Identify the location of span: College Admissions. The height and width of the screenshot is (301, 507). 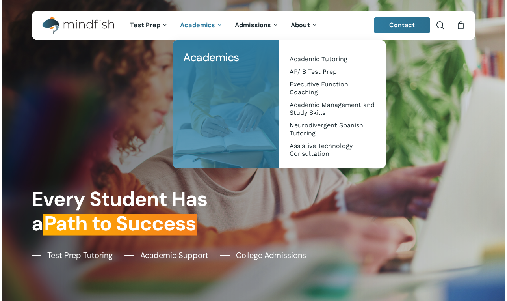
(271, 255).